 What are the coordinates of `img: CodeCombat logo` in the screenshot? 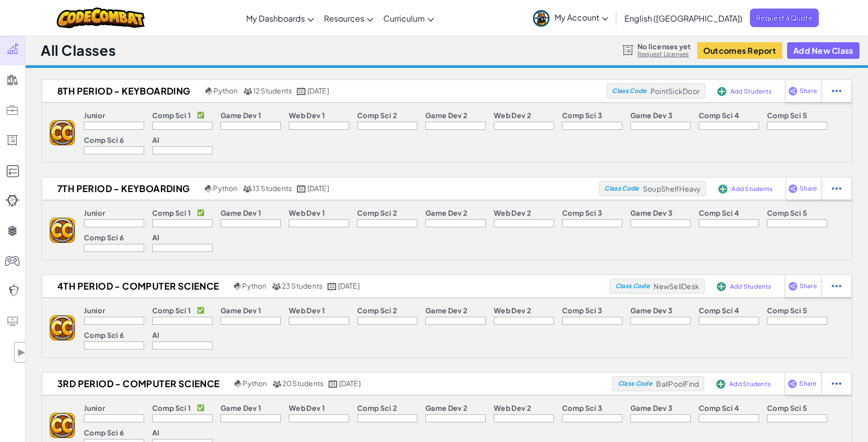 It's located at (101, 18).